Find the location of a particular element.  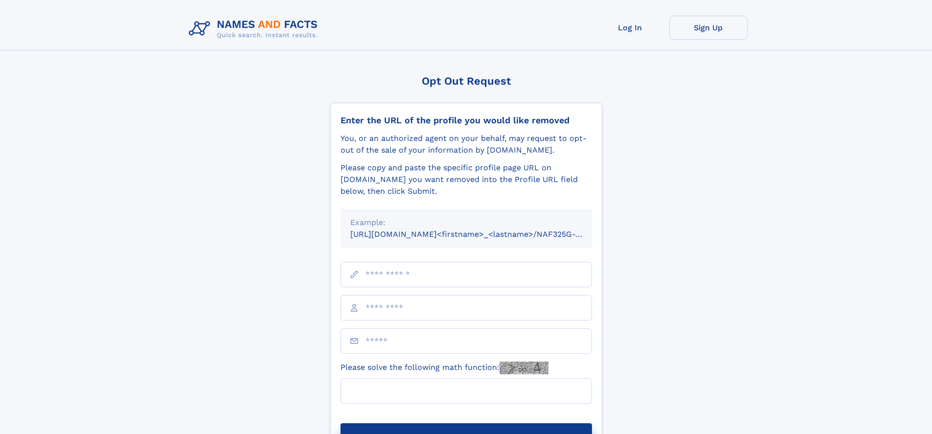

img: Logo Names and Facts is located at coordinates (255, 29).